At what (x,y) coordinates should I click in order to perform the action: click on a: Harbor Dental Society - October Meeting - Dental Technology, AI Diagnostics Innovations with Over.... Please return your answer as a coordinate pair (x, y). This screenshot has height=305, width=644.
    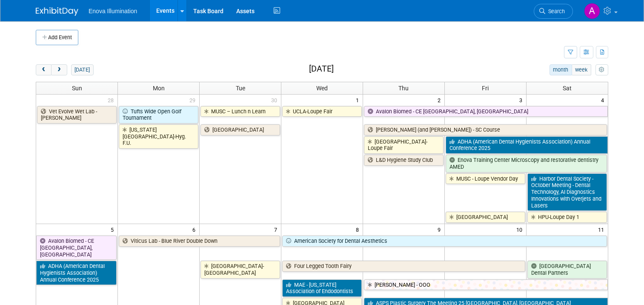
    Looking at the image, I should click on (567, 192).